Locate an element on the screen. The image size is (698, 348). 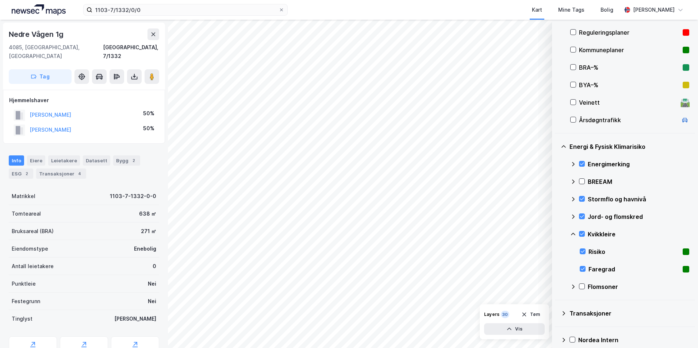
div: Nordea Intern is located at coordinates (634, 340).